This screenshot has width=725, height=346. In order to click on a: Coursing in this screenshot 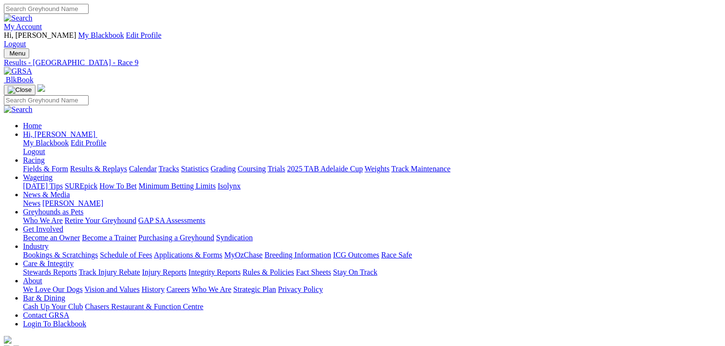, I will do `click(251, 169)`.